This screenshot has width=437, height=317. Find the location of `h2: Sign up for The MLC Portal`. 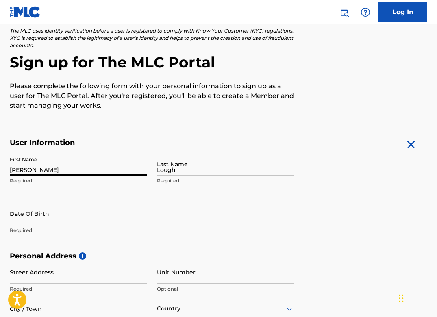

h2: Sign up for The MLC Portal is located at coordinates (218, 62).